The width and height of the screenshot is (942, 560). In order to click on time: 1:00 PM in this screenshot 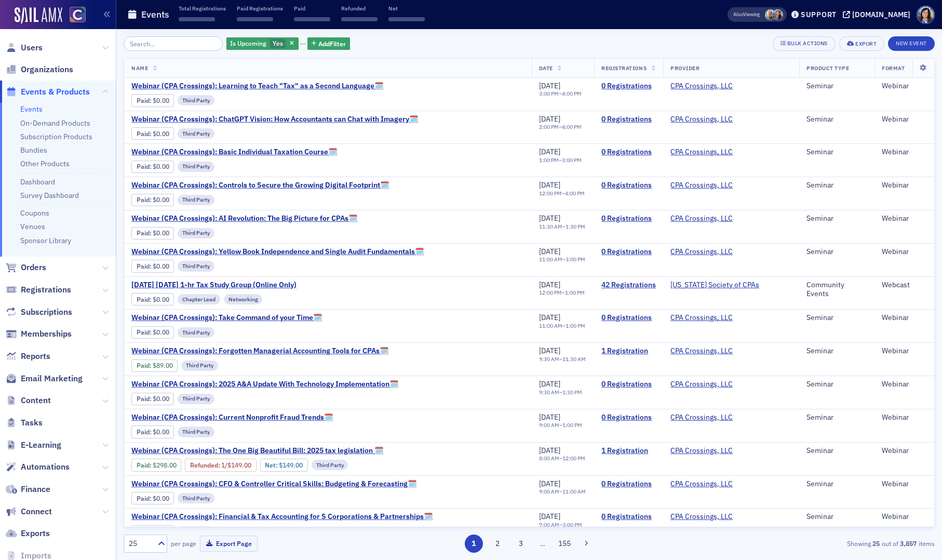, I will do `click(575, 292)`.